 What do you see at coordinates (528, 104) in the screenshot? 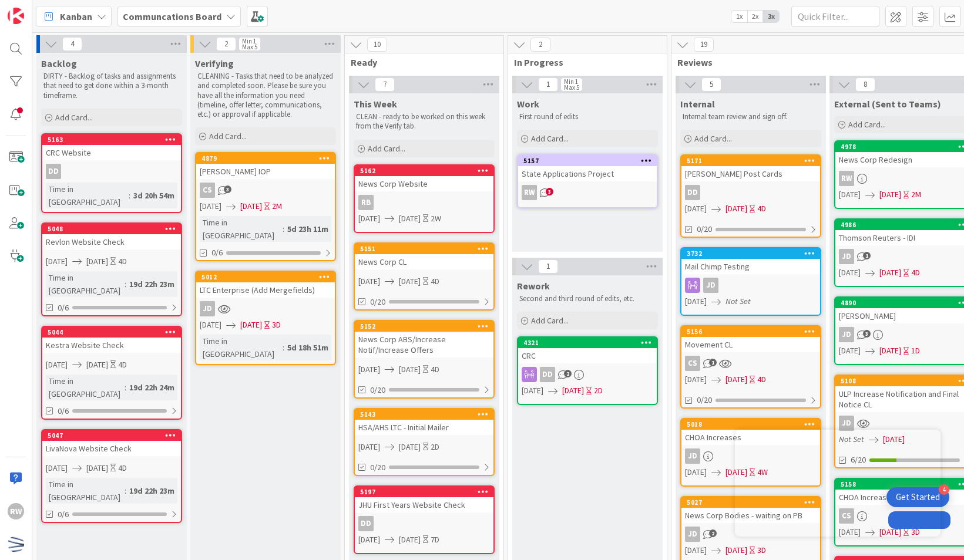
I see `span: Work` at bounding box center [528, 104].